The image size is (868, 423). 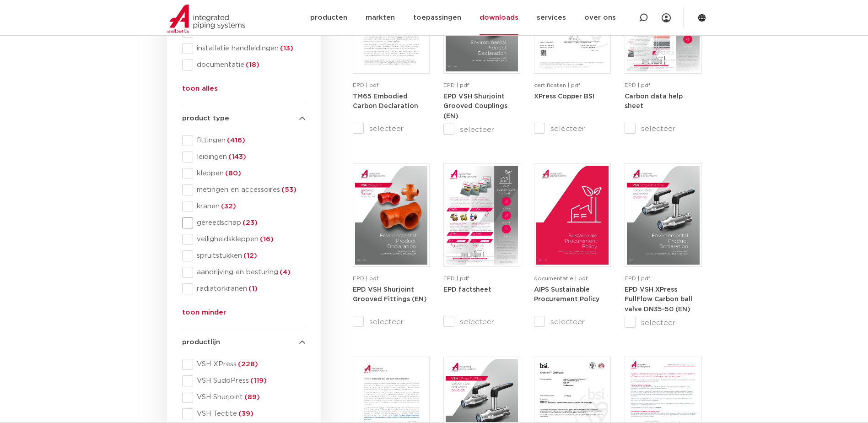 I want to click on span: (89), so click(x=252, y=397).